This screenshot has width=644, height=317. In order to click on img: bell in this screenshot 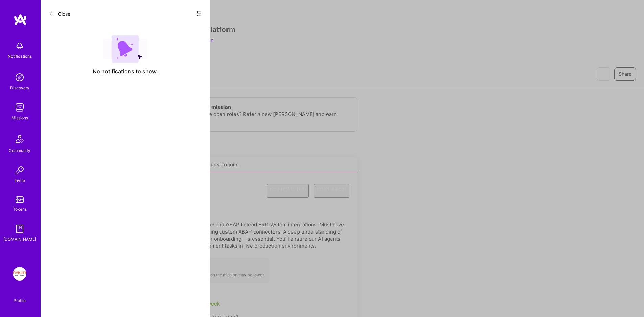, I will do `click(19, 46)`.